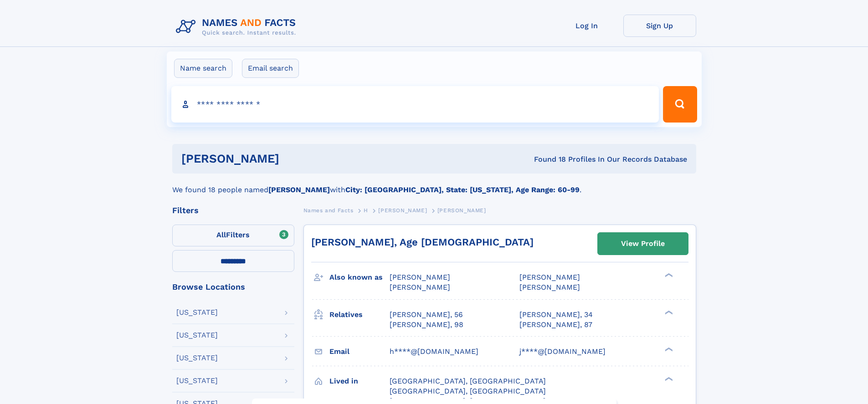 The image size is (868, 404). What do you see at coordinates (234, 236) in the screenshot?
I see `label: Filters` at bounding box center [234, 236].